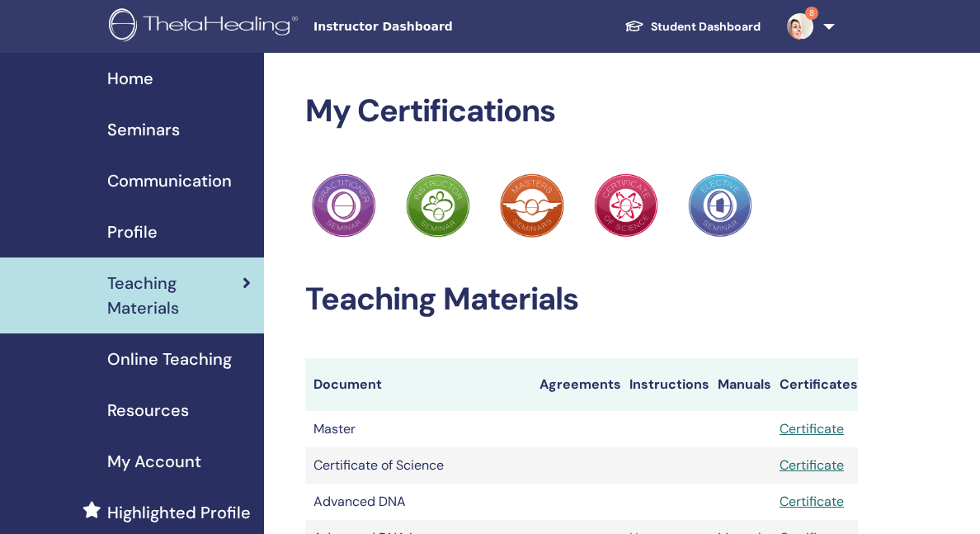 This screenshot has height=534, width=980. Describe the element at coordinates (154, 462) in the screenshot. I see `span: My Account` at that location.